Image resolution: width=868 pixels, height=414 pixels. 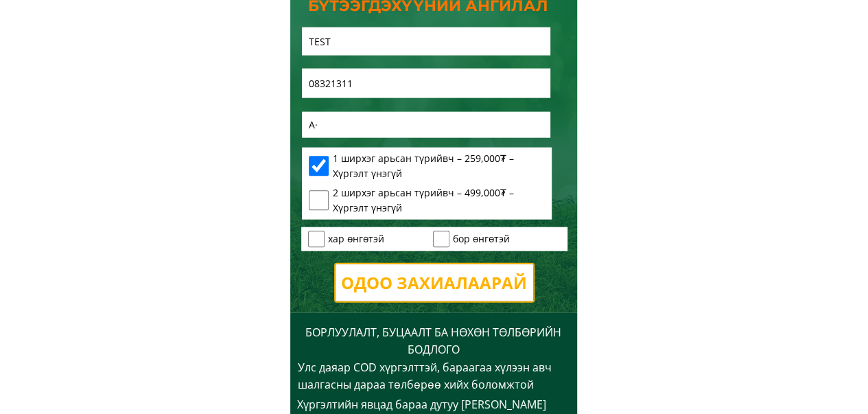 What do you see at coordinates (433, 341) in the screenshot?
I see `div: БОРЛУУЛАЛТ, БУЦААЛТ БА НӨХӨН ТӨЛБӨРИЙН БОДЛОГО` at bounding box center [433, 341].